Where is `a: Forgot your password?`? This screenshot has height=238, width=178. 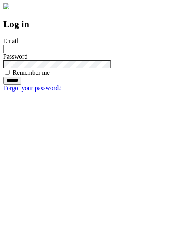 a: Forgot your password? is located at coordinates (32, 88).